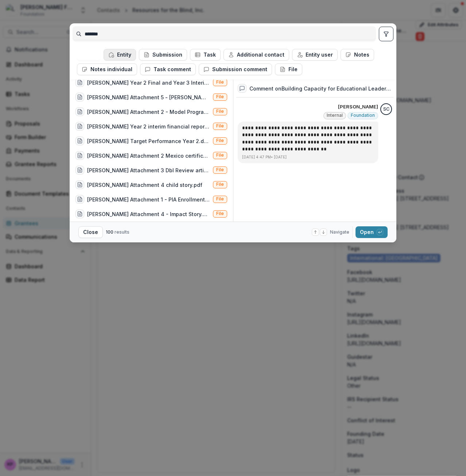  I want to click on span: Internal, so click(335, 116).